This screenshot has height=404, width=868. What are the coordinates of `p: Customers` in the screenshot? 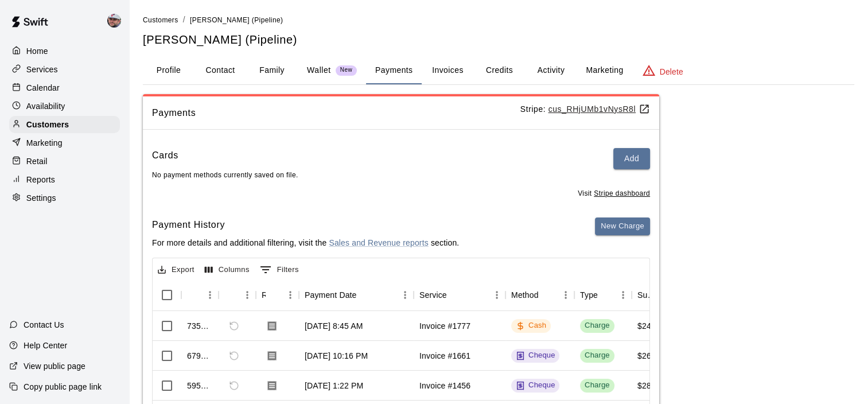 It's located at (48, 124).